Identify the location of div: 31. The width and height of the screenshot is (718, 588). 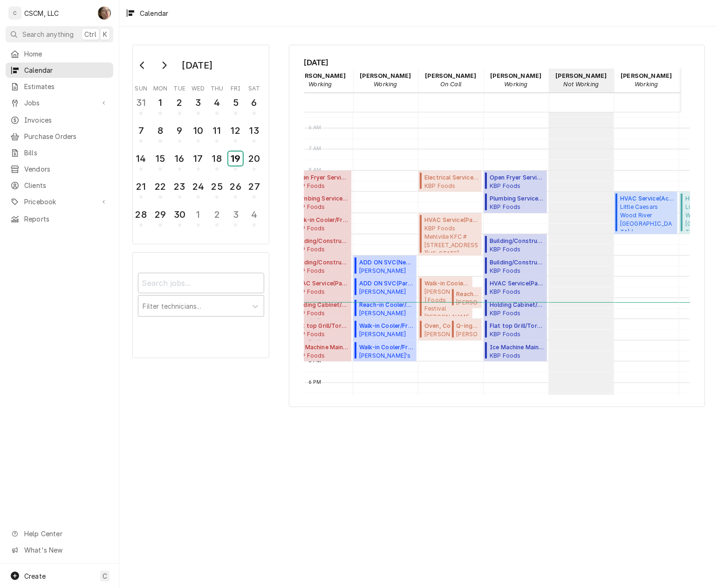
(141, 103).